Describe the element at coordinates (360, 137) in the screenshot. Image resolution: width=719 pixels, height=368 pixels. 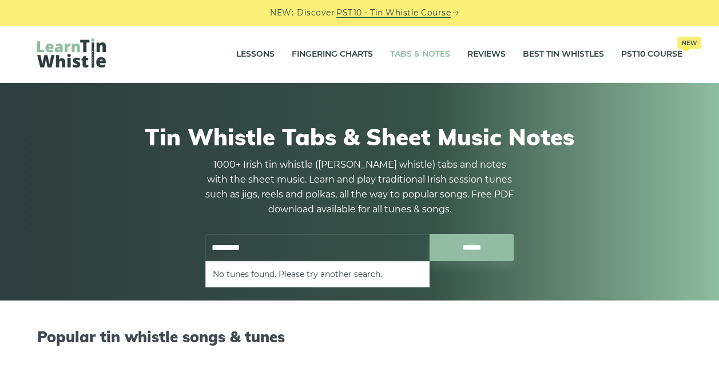
I see `h1: Tin Whistle Tabs & Sheet Music Notes` at that location.